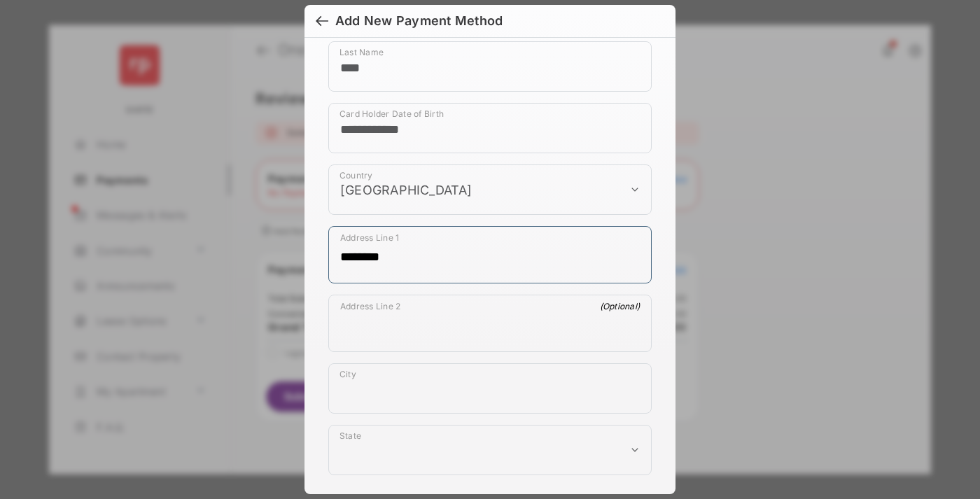 The width and height of the screenshot is (980, 499). Describe the element at coordinates (490, 451) in the screenshot. I see `div: payment_method_screening[postal_addresses][administrativeArea]` at that location.